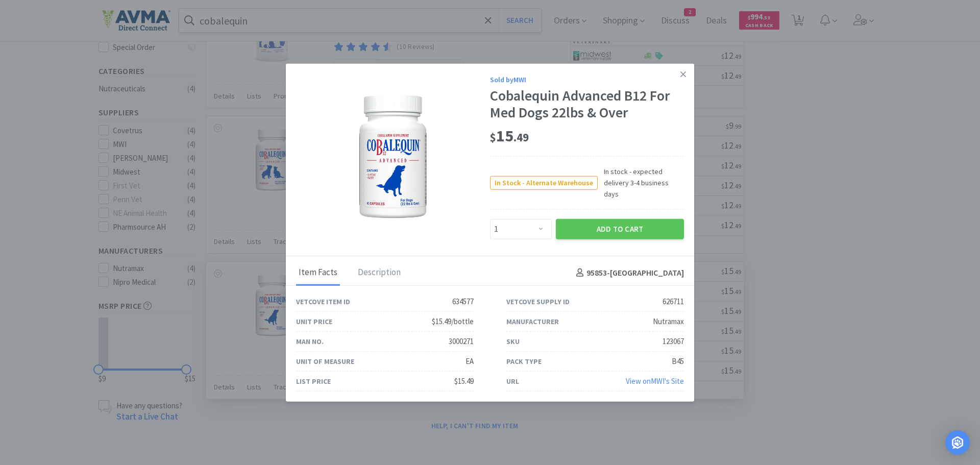  What do you see at coordinates (655, 381) in the screenshot?
I see `a: View onMWI's Site` at bounding box center [655, 381].